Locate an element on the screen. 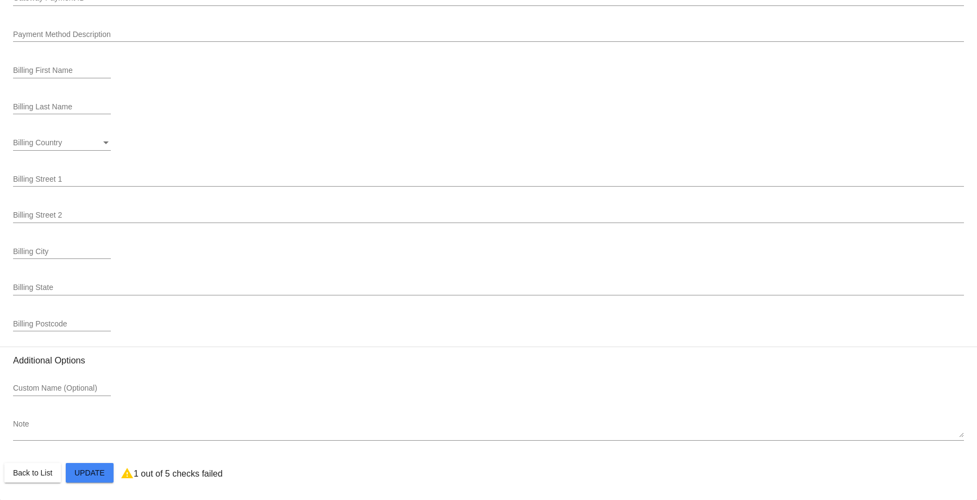  span: Back to List is located at coordinates (33, 472).